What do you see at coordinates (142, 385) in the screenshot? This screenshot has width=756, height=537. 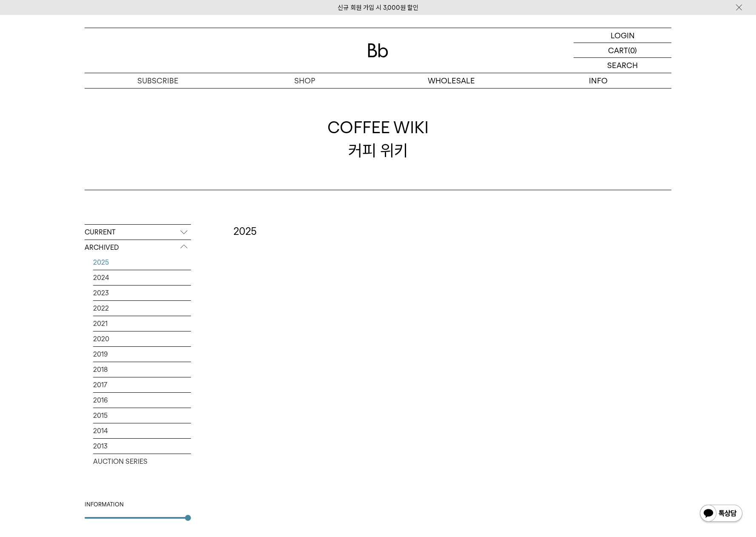 I see `a: 2017` at bounding box center [142, 385].